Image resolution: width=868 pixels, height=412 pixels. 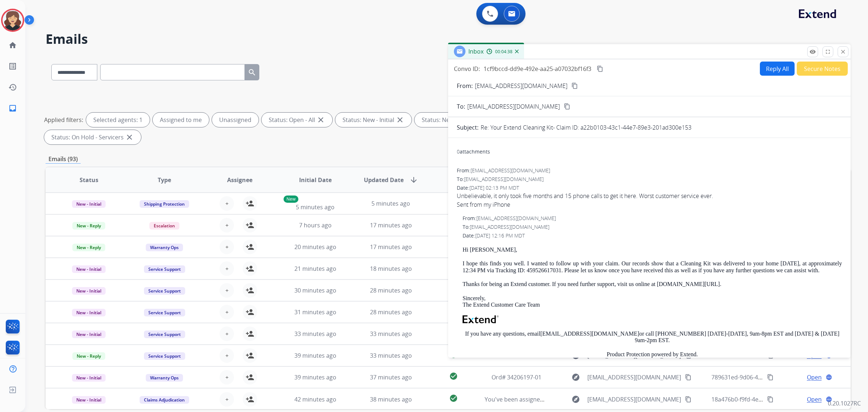 I want to click on h2: Emails, so click(x=448, y=39).